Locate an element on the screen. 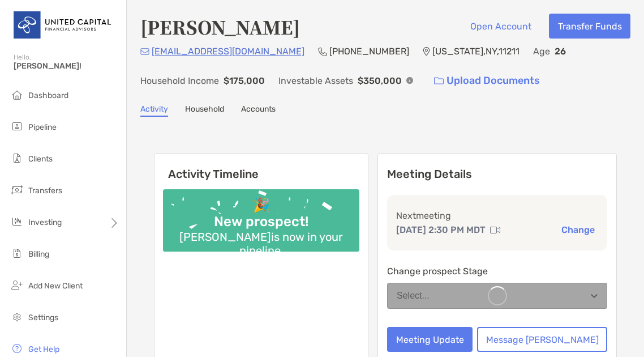 This screenshot has height=357, width=644. img: get-help icon is located at coordinates (17, 349).